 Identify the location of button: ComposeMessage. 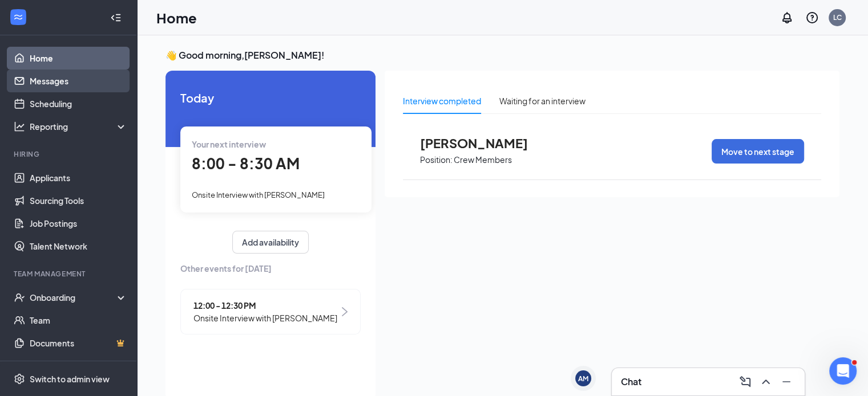
(746, 382).